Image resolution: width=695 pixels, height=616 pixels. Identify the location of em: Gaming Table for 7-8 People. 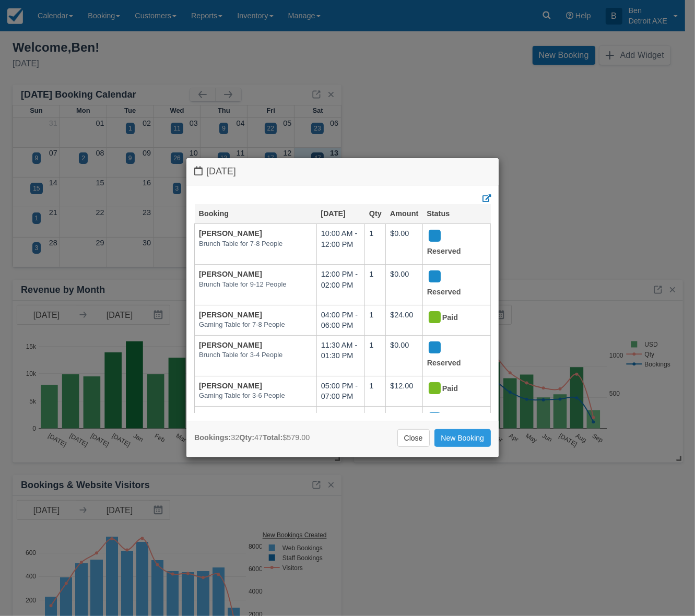
(256, 324).